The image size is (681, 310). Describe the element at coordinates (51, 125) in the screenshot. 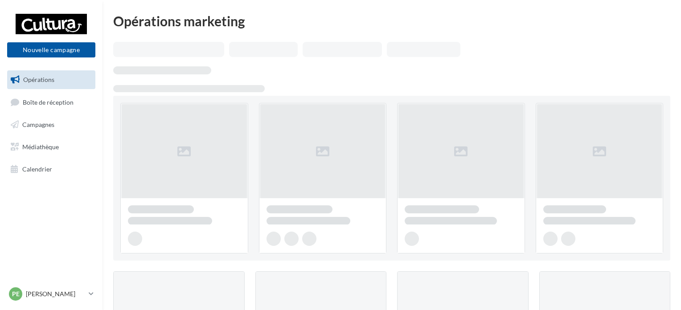

I see `a: Campagnes` at that location.